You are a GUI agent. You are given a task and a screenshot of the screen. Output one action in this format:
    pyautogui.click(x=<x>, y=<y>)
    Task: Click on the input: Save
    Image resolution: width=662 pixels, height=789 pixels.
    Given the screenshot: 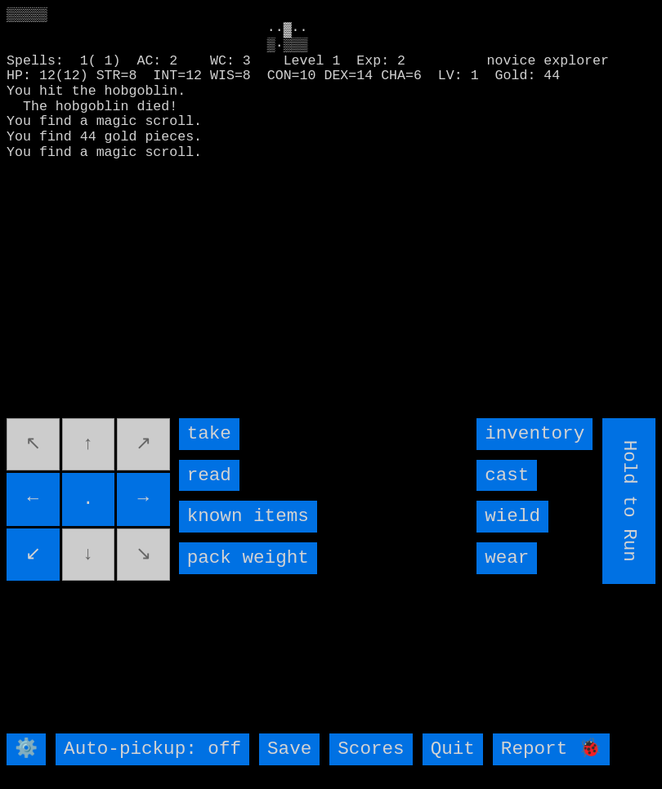 What is the action you would take?
    pyautogui.click(x=289, y=749)
    